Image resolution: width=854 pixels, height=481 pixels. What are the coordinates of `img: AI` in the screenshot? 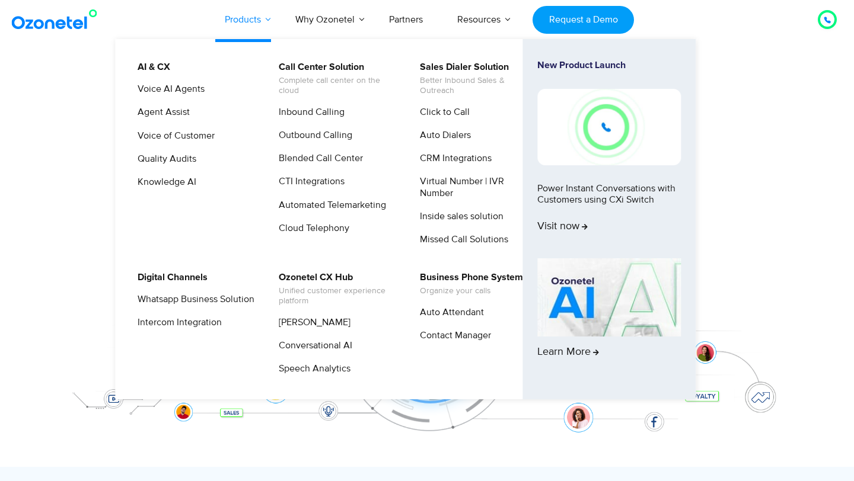 It's located at (609, 298).